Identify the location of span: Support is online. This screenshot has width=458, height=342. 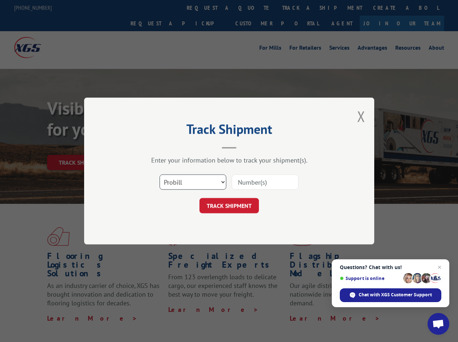
(370, 278).